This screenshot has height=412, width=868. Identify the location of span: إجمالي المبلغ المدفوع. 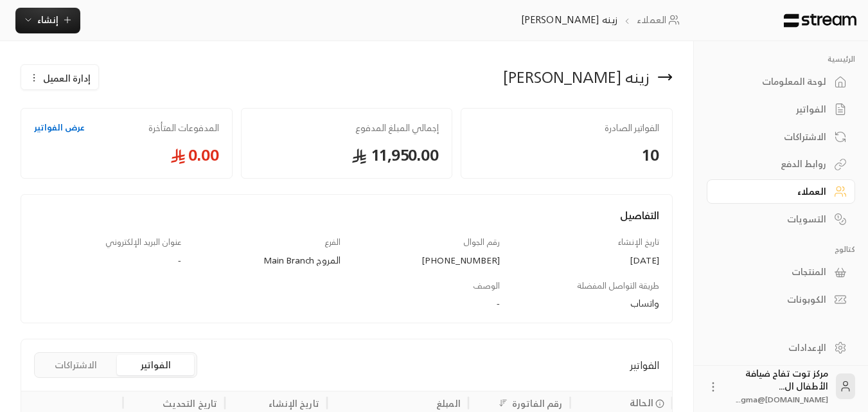
(347, 128).